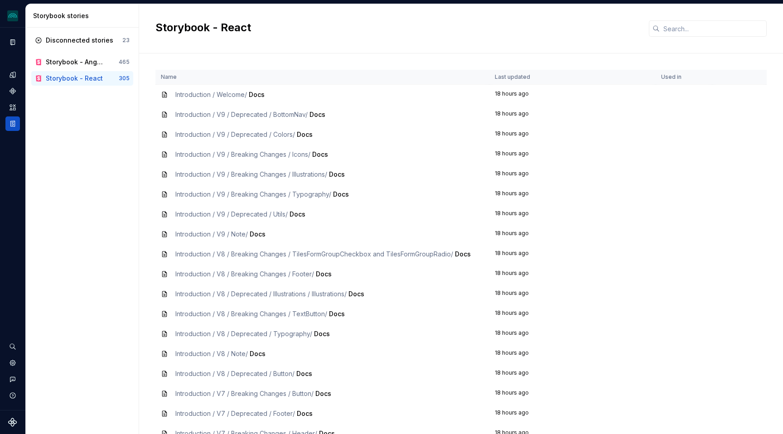 This screenshot has height=434, width=783. I want to click on span: Introduction / V9 / Deprecated / Utils /, so click(232, 214).